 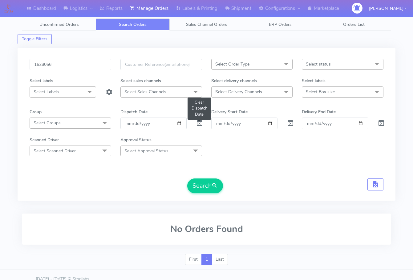 I want to click on span: Select Sales Channels, so click(x=145, y=92).